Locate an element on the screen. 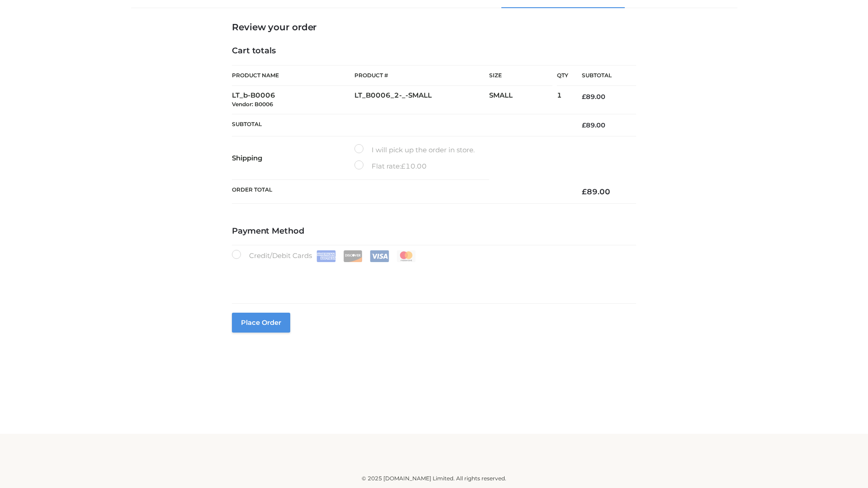 This screenshot has height=488, width=868. h4: Payment Method is located at coordinates (434, 232).